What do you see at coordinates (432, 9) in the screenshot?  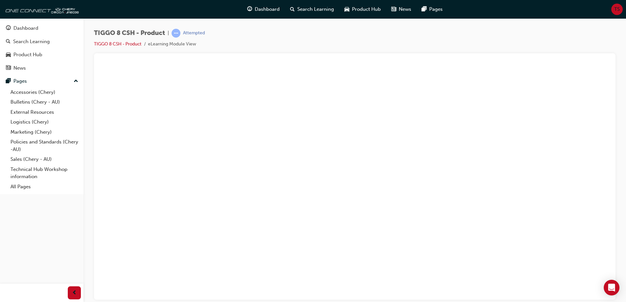 I see `a: pages-iconPages` at bounding box center [432, 9].